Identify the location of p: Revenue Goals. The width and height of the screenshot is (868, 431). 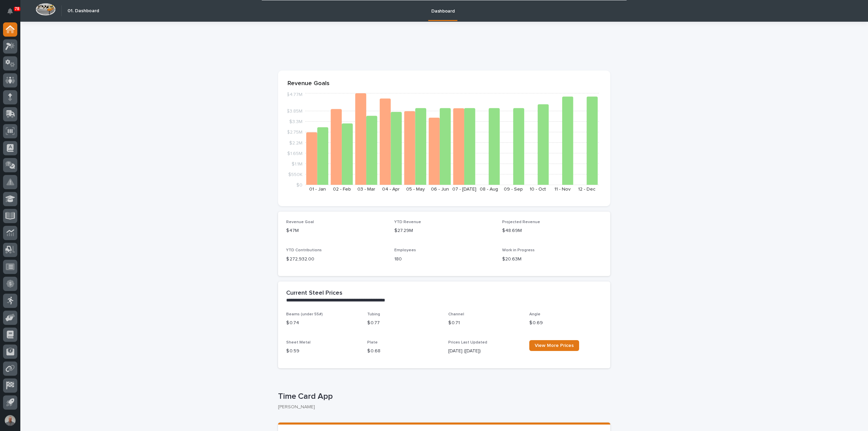
(444, 84).